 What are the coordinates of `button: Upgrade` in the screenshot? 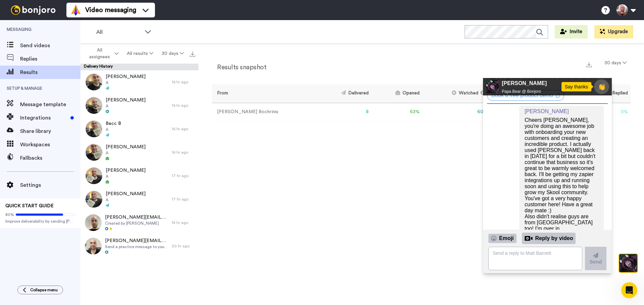 It's located at (614, 32).